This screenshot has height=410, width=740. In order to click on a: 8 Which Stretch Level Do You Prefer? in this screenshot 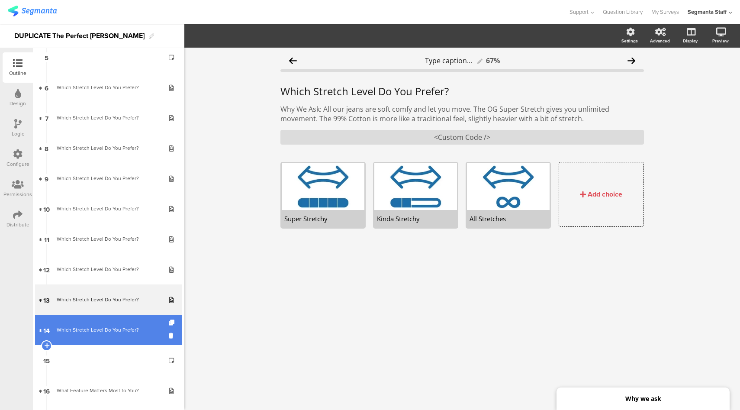, I will do `click(109, 148)`.